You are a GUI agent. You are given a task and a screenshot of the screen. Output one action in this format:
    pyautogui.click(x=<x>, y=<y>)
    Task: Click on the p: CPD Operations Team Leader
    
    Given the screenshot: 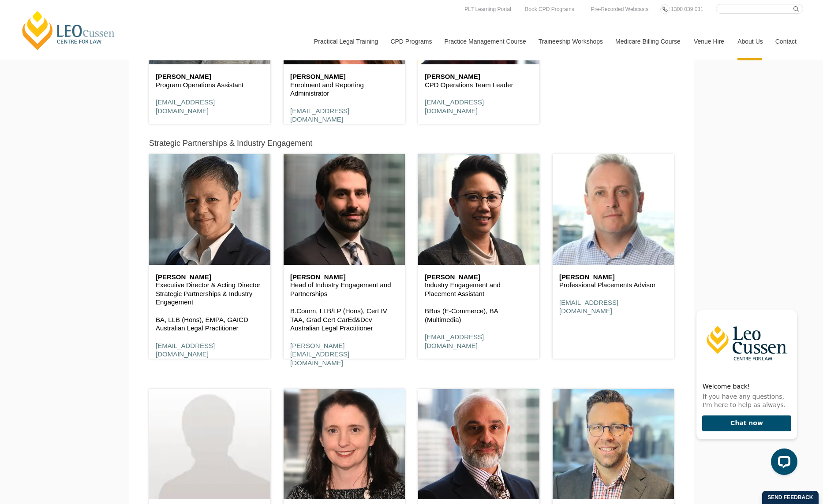 What is the action you would take?
    pyautogui.click(x=479, y=85)
    